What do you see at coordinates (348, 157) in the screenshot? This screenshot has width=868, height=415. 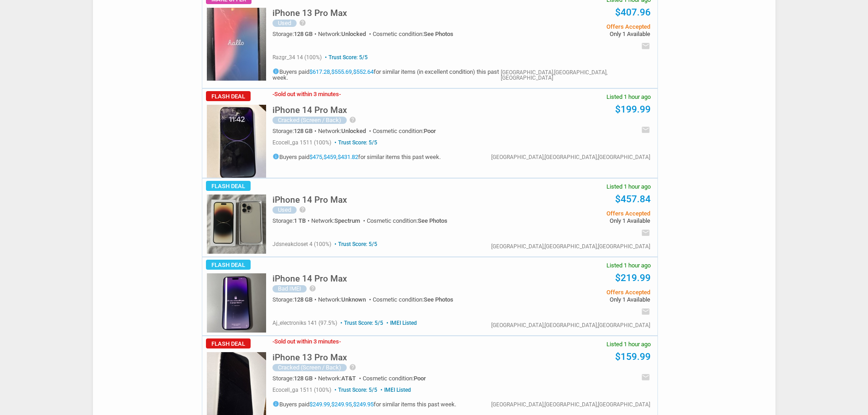 I see `a: $431.82` at bounding box center [348, 157].